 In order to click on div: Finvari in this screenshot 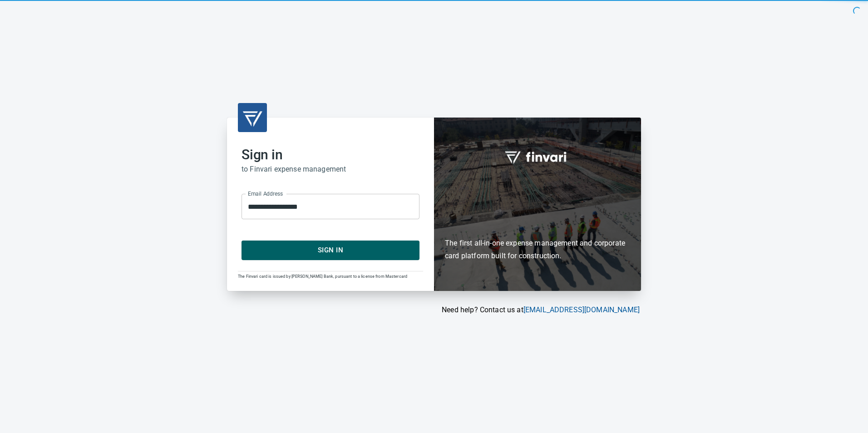, I will do `click(537, 204)`.